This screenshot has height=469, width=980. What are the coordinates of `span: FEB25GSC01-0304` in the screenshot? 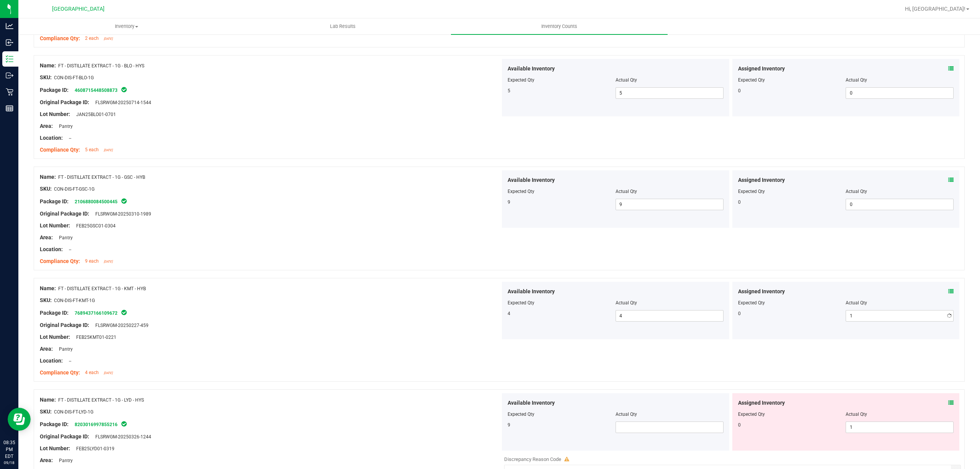 It's located at (94, 226).